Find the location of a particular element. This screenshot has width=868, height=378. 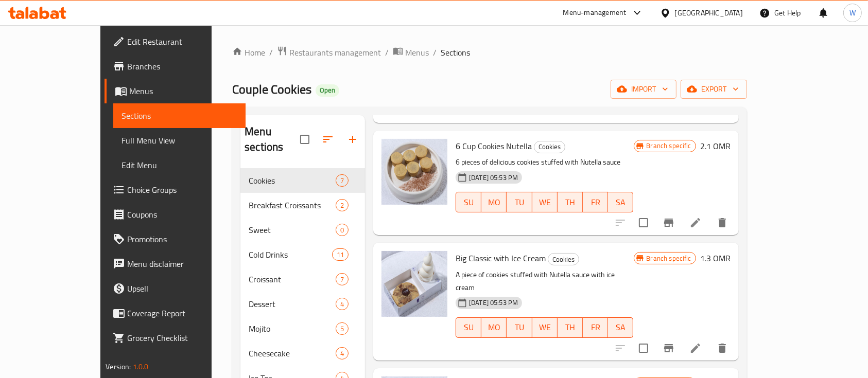

div: Cold Drinks11 is located at coordinates (303, 255).